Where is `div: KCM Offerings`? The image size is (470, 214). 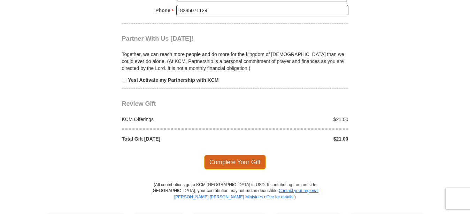 div: KCM Offerings is located at coordinates (177, 120).